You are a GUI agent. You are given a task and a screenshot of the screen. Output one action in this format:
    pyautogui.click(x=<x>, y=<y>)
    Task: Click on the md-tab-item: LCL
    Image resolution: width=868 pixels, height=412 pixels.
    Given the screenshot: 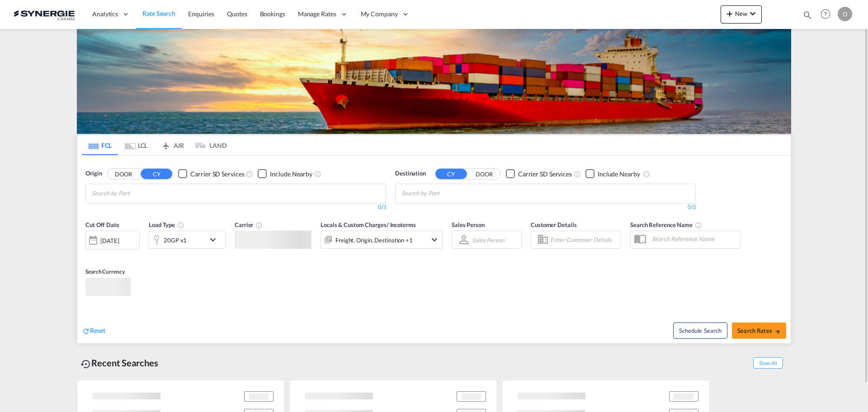 What is the action you would take?
    pyautogui.click(x=136, y=145)
    